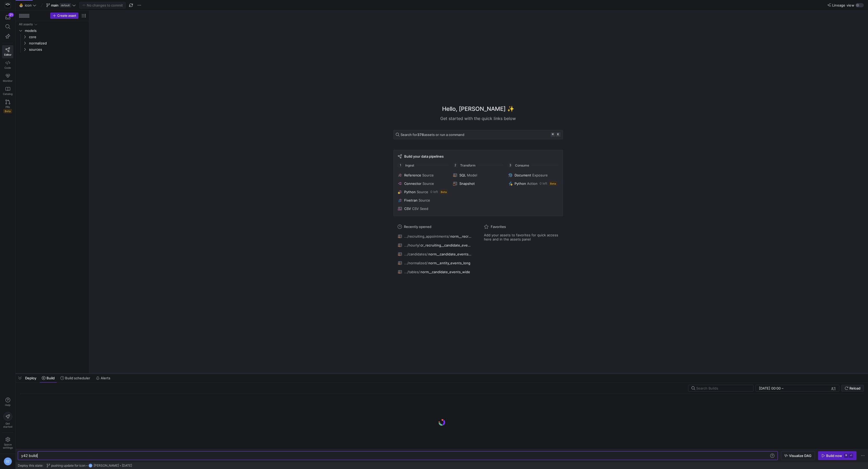 The width and height of the screenshot is (868, 469). I want to click on a: Catalog, so click(8, 91).